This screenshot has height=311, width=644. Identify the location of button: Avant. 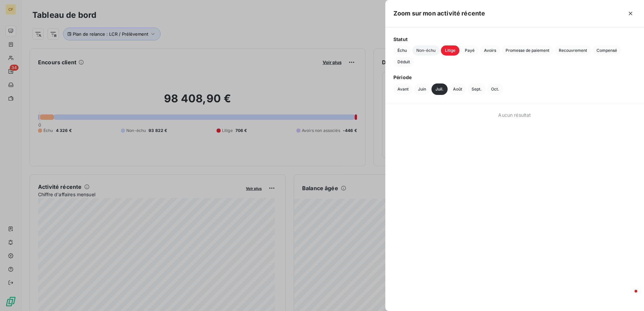
(403, 89).